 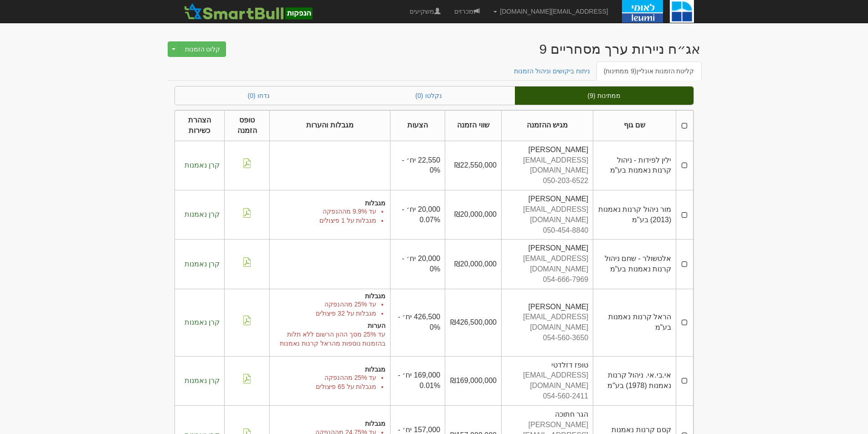 What do you see at coordinates (419, 381) in the screenshot?
I see `span: 169,000 יח׳ - 0.01%` at bounding box center [419, 381].